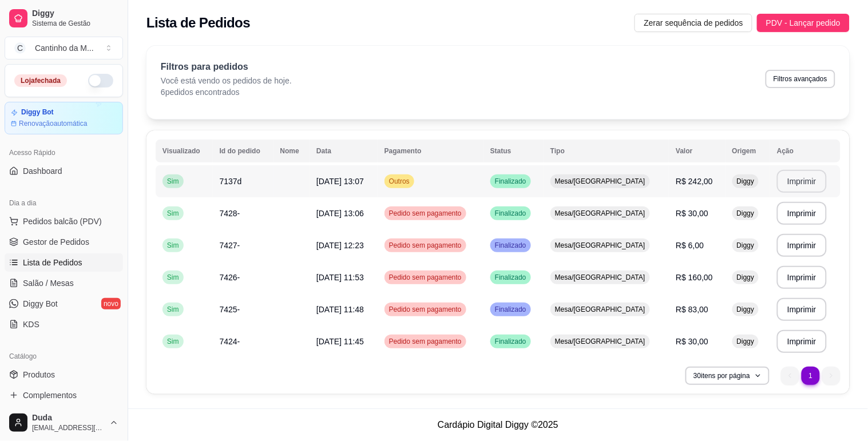  Describe the element at coordinates (693, 23) in the screenshot. I see `span: Zerar sequência de pedidos` at that location.